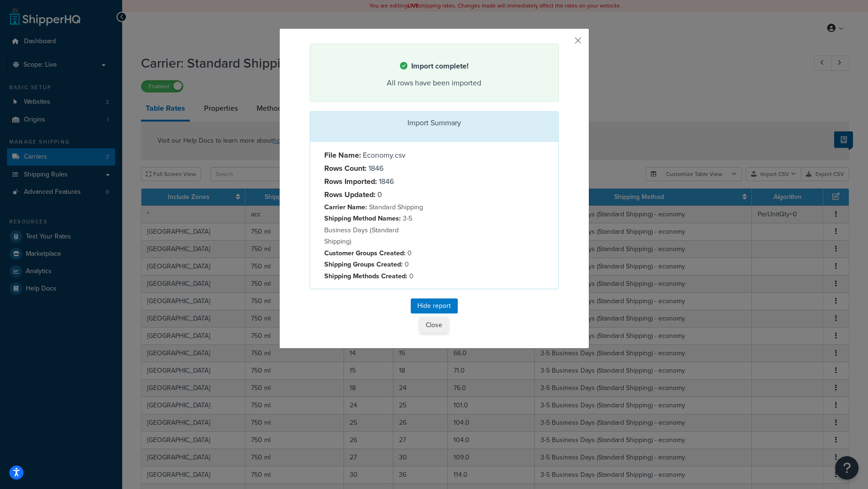 This screenshot has height=489, width=868. Describe the element at coordinates (350, 181) in the screenshot. I see `strong: Rows Imported:` at that location.